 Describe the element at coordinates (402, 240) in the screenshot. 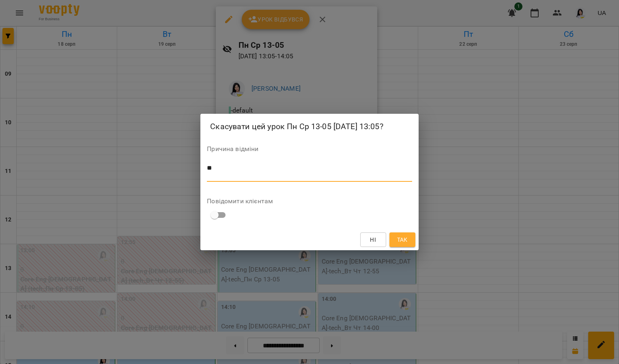

I see `span: Так` at that location.